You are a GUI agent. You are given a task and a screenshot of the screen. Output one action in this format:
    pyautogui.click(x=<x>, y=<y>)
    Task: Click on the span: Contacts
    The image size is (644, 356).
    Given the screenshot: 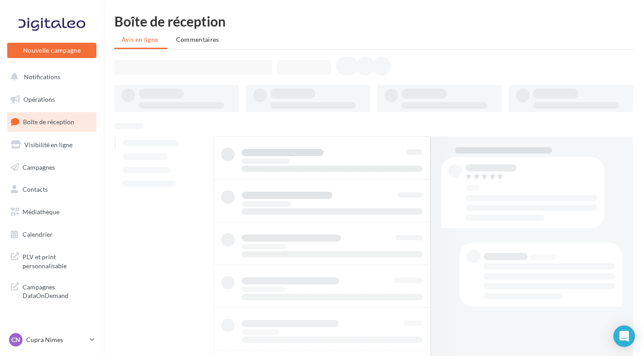 What is the action you would take?
    pyautogui.click(x=35, y=189)
    